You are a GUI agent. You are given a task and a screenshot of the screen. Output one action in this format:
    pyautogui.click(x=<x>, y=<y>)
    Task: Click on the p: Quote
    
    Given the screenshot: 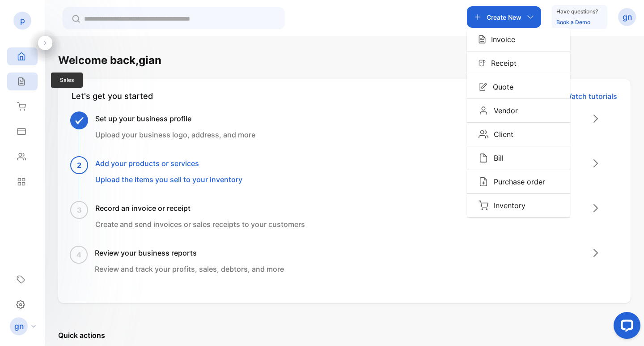 What is the action you would take?
    pyautogui.click(x=500, y=87)
    